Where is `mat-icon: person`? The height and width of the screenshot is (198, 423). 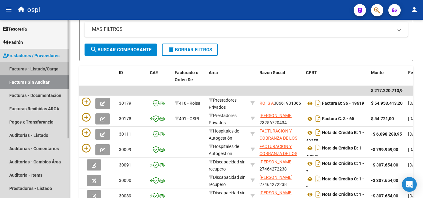
mat-icon: person is located at coordinates (414, 10).